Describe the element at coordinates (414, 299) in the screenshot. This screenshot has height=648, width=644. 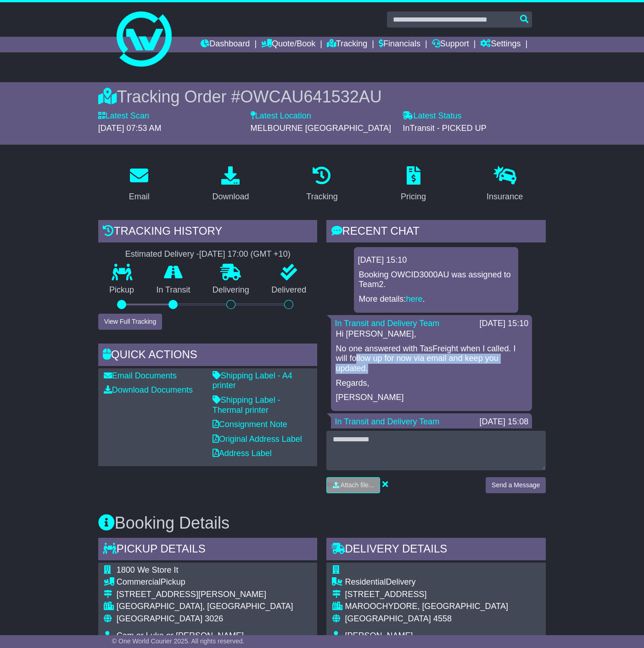
I see `a: here` at that location.